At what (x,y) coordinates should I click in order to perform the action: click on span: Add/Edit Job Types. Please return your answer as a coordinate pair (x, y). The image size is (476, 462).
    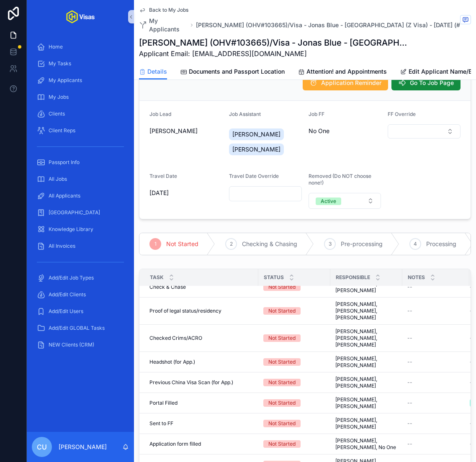
    Looking at the image, I should click on (71, 278).